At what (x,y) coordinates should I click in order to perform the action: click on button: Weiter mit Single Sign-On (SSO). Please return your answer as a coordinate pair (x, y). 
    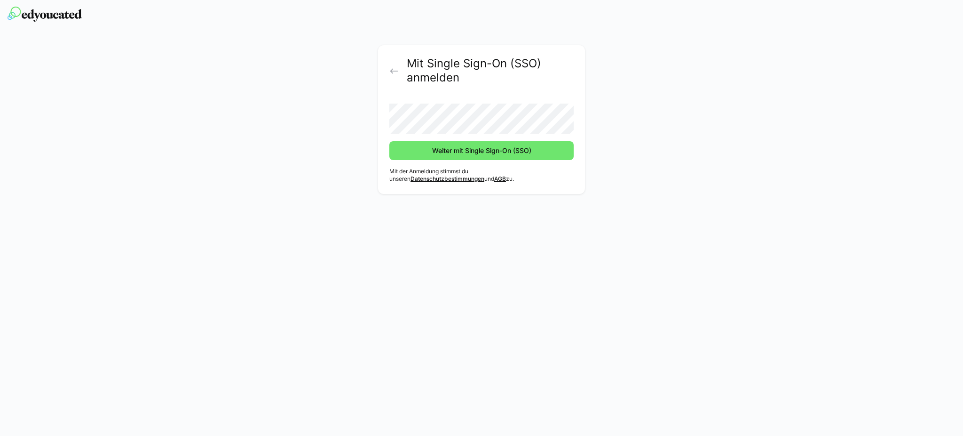
    Looking at the image, I should click on (482, 151).